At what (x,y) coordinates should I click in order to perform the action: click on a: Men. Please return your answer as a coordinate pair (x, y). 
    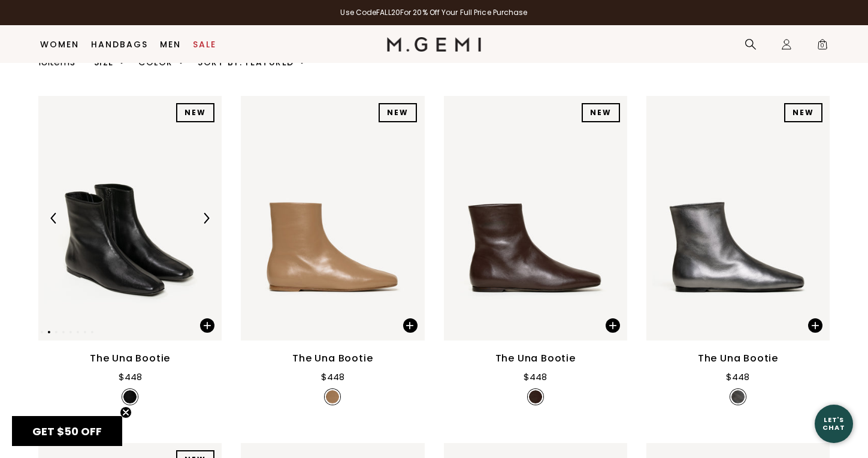
    Looking at the image, I should click on (170, 44).